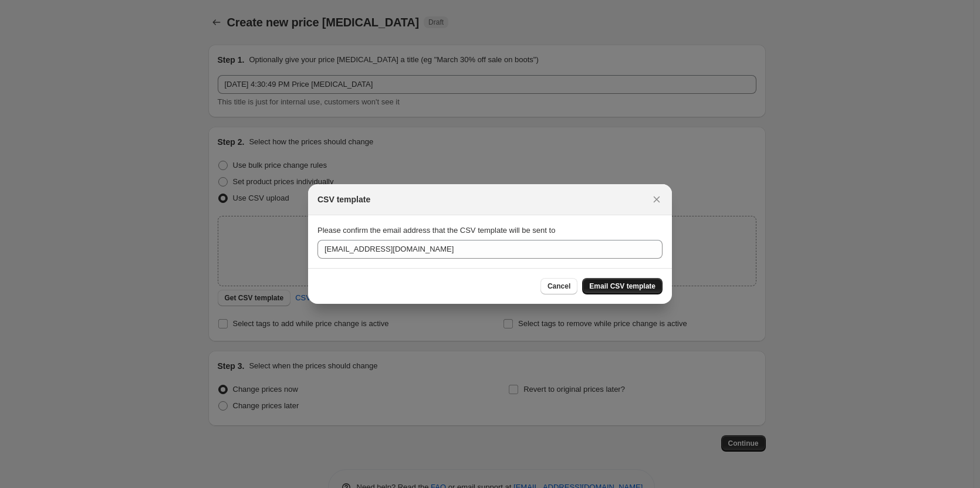 The height and width of the screenshot is (488, 980). Describe the element at coordinates (559, 286) in the screenshot. I see `span: Cancel` at that location.